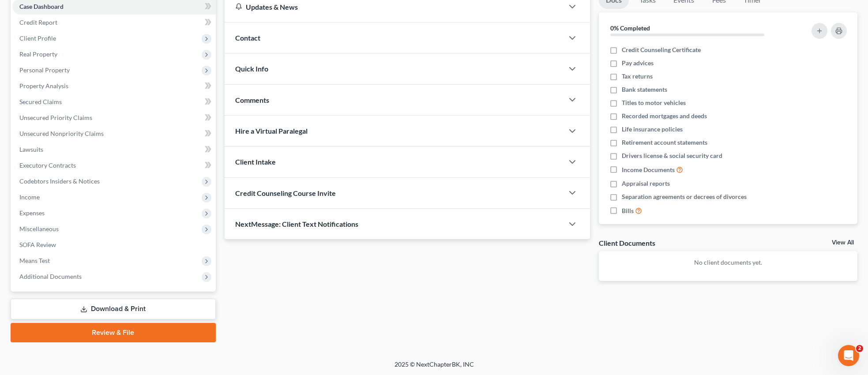 This screenshot has height=375, width=868. I want to click on span: Unsecured Nonpriority Claims, so click(62, 133).